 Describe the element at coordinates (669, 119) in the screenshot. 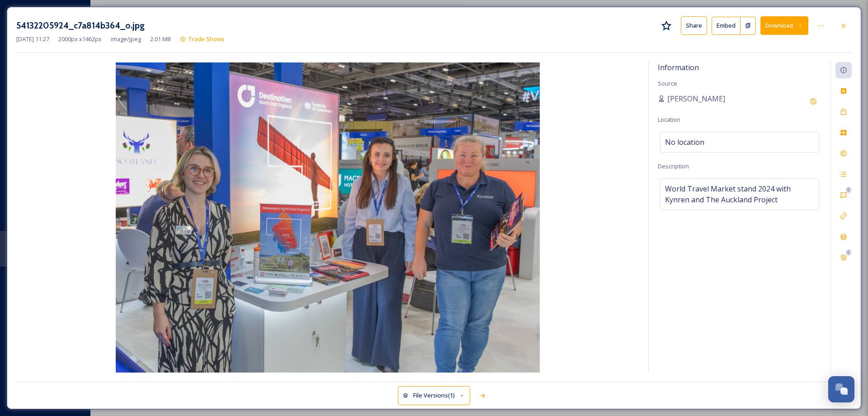

I see `span: Location` at that location.